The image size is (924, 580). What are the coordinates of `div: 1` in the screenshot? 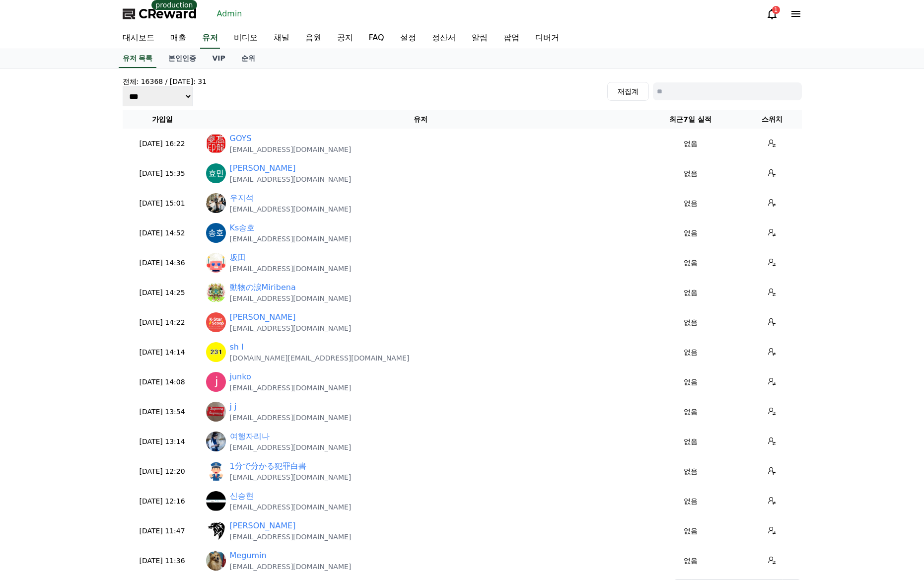 It's located at (776, 10).